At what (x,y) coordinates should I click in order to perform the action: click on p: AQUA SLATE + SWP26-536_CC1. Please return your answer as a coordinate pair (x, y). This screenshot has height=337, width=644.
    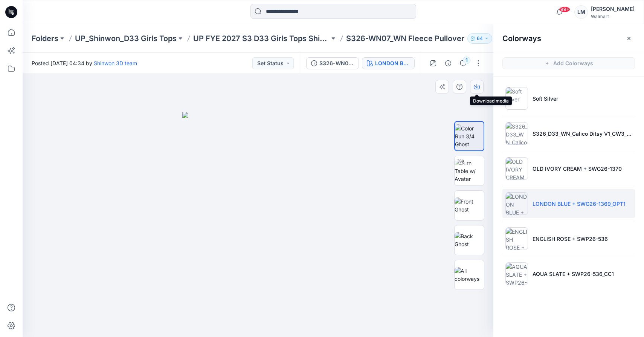
    Looking at the image, I should click on (573, 273).